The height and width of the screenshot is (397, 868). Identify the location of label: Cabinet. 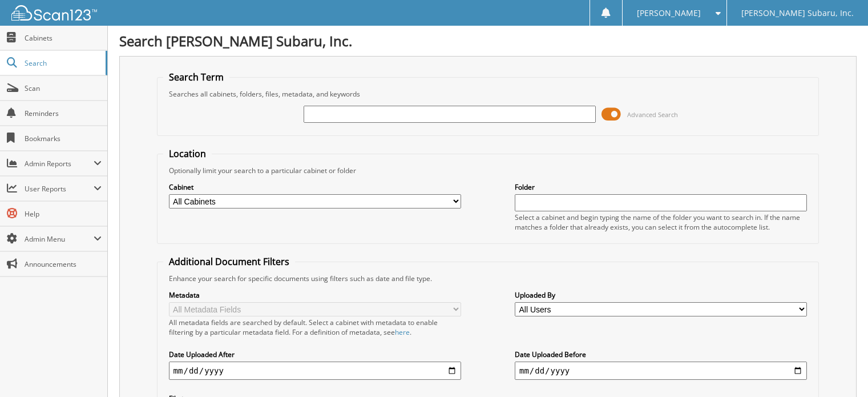
(315, 187).